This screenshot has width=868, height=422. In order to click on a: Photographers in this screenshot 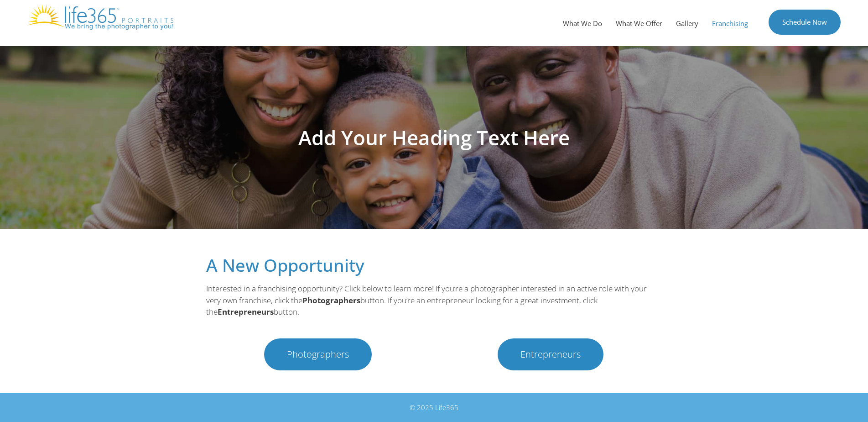, I will do `click(318, 355)`.